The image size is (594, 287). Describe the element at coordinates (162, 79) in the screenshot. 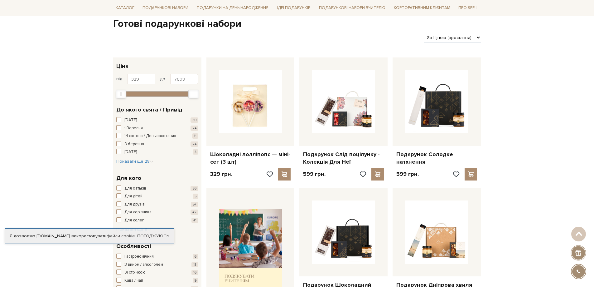

I see `span: до` at that location.